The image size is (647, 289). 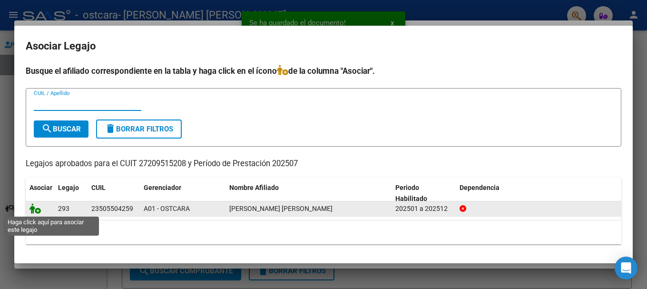 What do you see at coordinates (423, 193) in the screenshot?
I see `datatable-header-cell: Periodo Habilitado` at bounding box center [423, 193].